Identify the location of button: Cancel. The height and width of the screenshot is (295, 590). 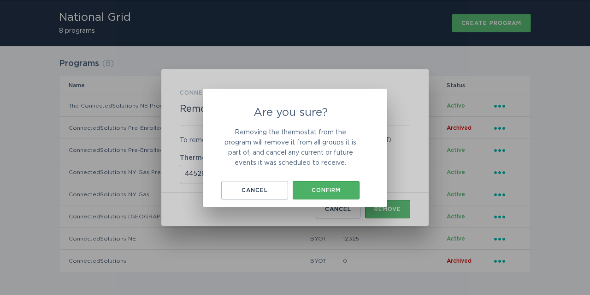
(255, 190).